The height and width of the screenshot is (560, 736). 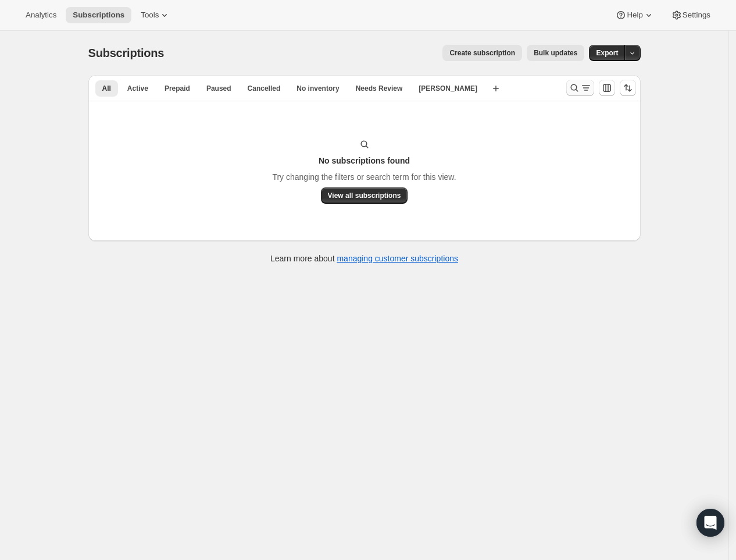 I want to click on a: managing customer subscriptions, so click(x=397, y=258).